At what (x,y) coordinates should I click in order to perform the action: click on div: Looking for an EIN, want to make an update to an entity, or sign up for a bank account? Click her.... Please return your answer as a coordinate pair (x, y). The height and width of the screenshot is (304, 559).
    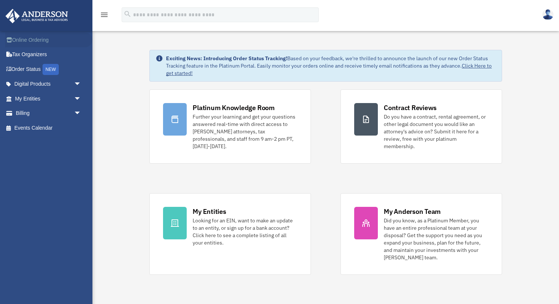
    Looking at the image, I should click on (245, 232).